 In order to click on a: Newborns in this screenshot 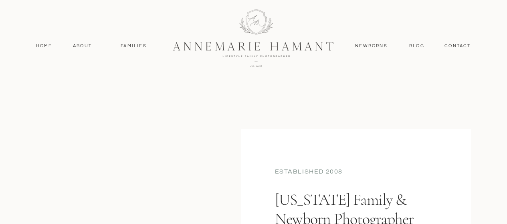, I will do `click(372, 46)`.